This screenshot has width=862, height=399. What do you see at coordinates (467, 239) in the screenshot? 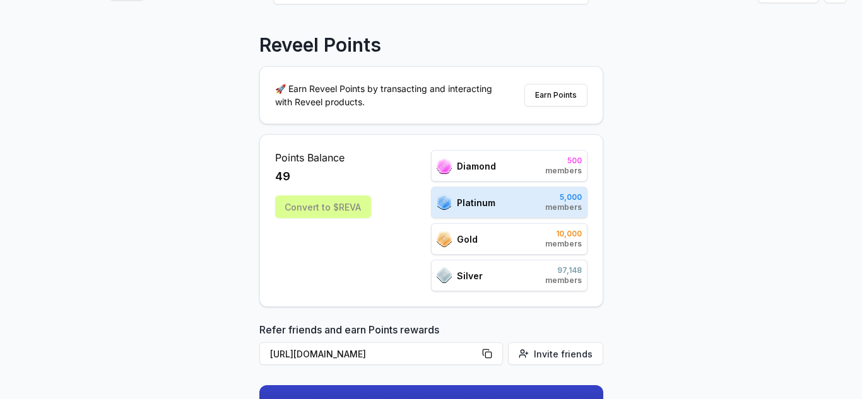
I see `span: Gold` at bounding box center [467, 239].